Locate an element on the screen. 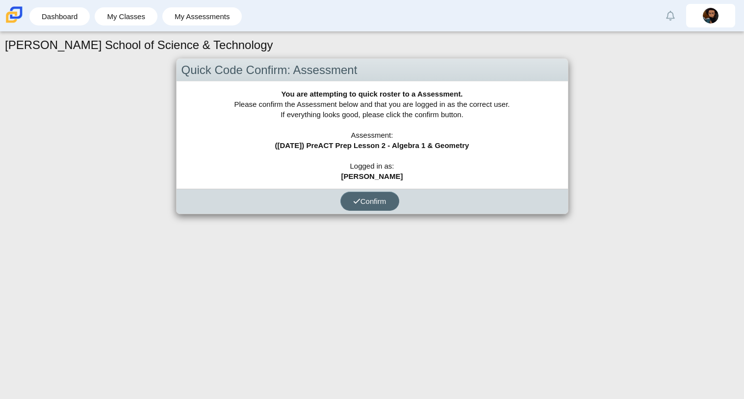  button: Confirm is located at coordinates (370, 201).